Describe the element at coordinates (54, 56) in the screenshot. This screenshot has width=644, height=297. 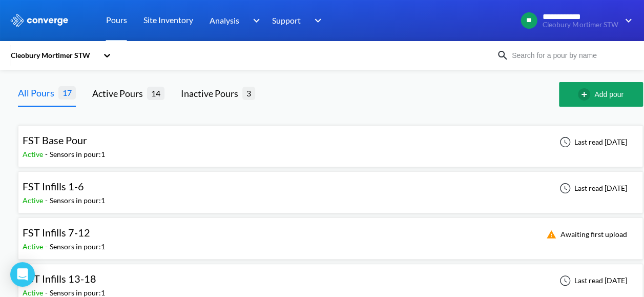
I see `div: Cleobury Mortimer STW` at that location.